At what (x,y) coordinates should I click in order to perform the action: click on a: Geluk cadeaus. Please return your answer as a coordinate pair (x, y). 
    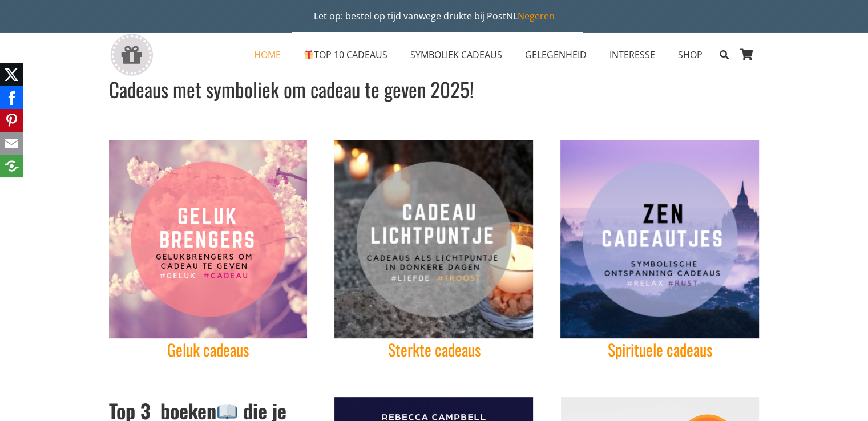
    Looking at the image, I should click on (208, 349).